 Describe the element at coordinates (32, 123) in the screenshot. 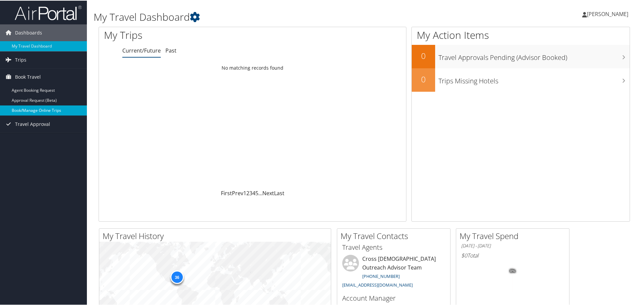

I see `span: Travel Approval` at that location.